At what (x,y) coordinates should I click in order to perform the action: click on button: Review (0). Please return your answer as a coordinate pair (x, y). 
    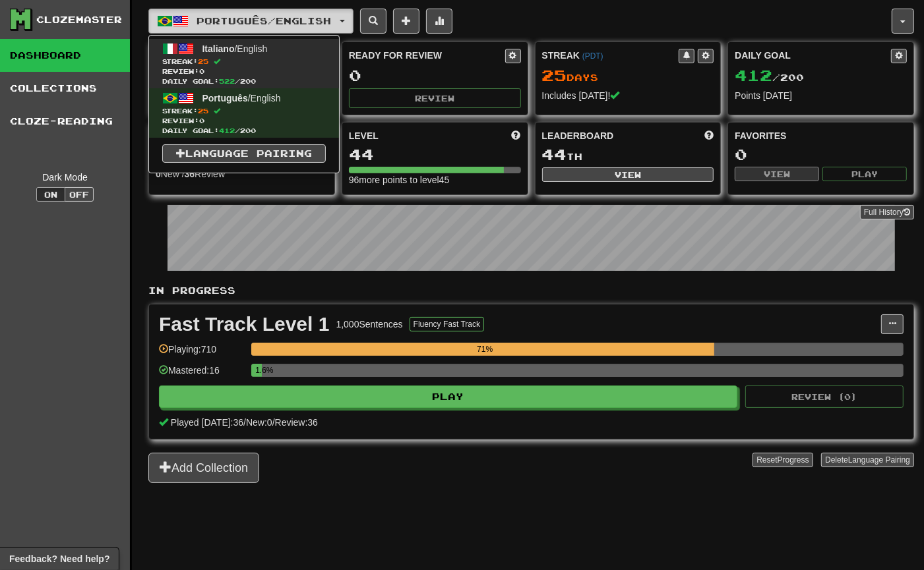
    Looking at the image, I should click on (824, 397).